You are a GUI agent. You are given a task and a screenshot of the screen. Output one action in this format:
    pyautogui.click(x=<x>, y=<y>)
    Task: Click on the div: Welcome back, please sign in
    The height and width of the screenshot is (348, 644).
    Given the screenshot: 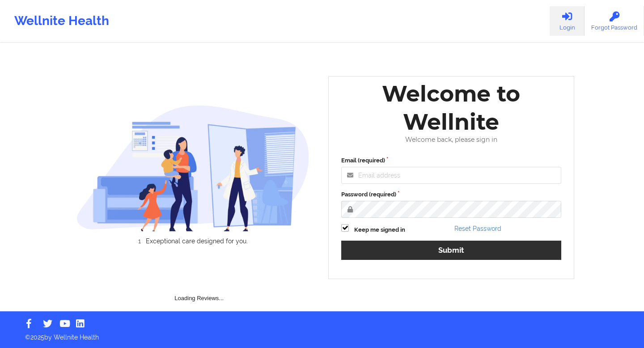 What is the action you would take?
    pyautogui.click(x=451, y=139)
    